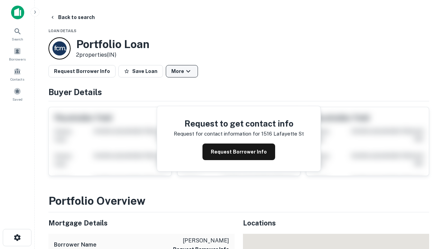  What do you see at coordinates (182, 71) in the screenshot?
I see `button: More` at bounding box center [182, 71].